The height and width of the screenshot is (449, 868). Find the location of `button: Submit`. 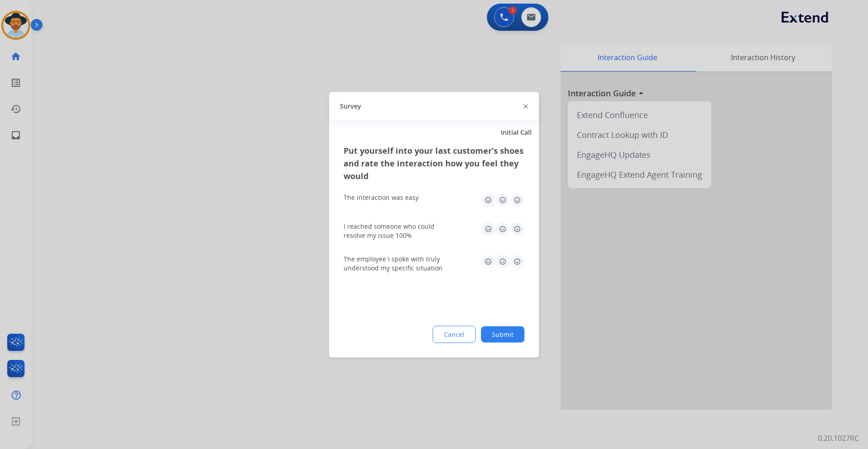

button: Submit is located at coordinates (503, 334).